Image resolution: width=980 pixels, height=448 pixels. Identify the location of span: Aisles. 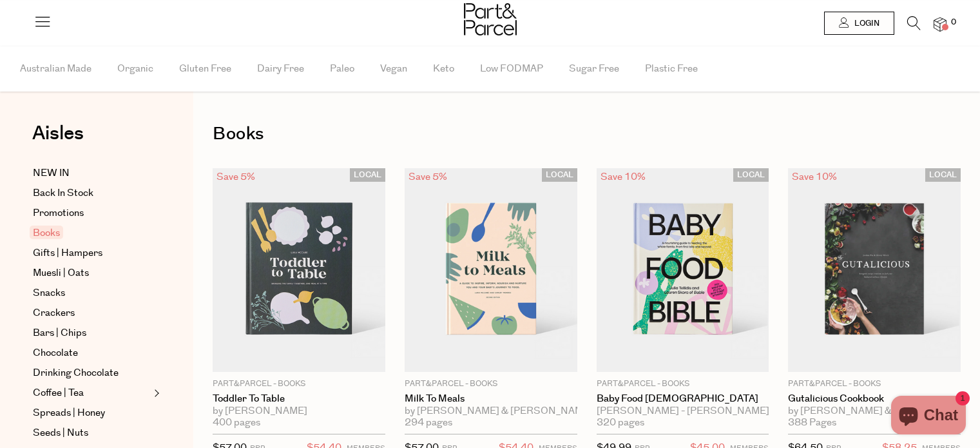
(58, 133).